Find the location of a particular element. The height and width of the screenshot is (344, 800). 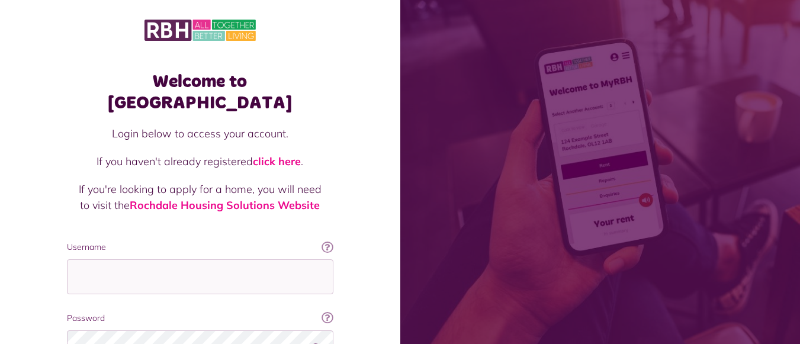

a: click here is located at coordinates (277, 161).